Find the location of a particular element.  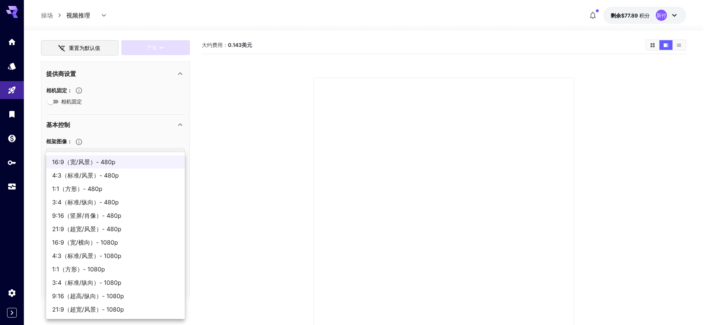

font: 21:9（超宽/风景）- 1080p is located at coordinates (88, 309).